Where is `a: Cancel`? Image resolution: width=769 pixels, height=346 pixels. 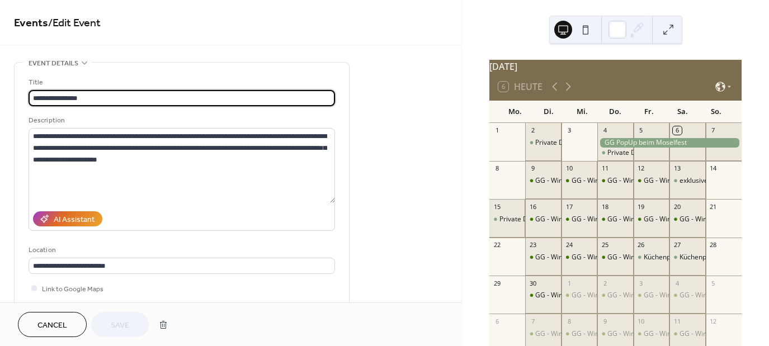
a: Cancel is located at coordinates (52, 325).